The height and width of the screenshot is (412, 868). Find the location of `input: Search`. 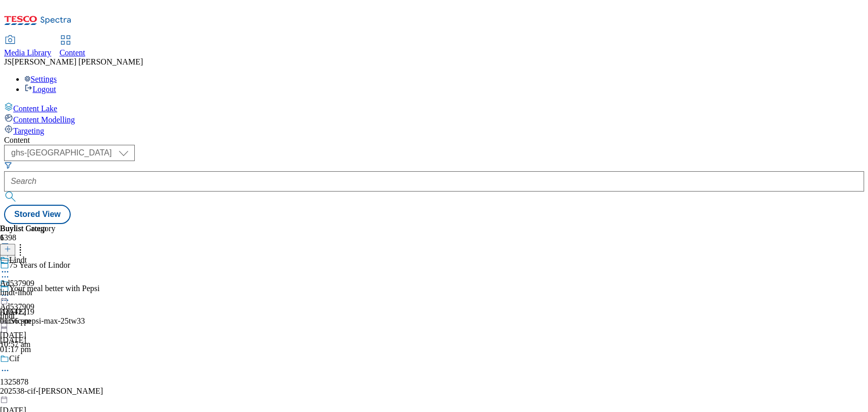

input: Search is located at coordinates (434, 182).